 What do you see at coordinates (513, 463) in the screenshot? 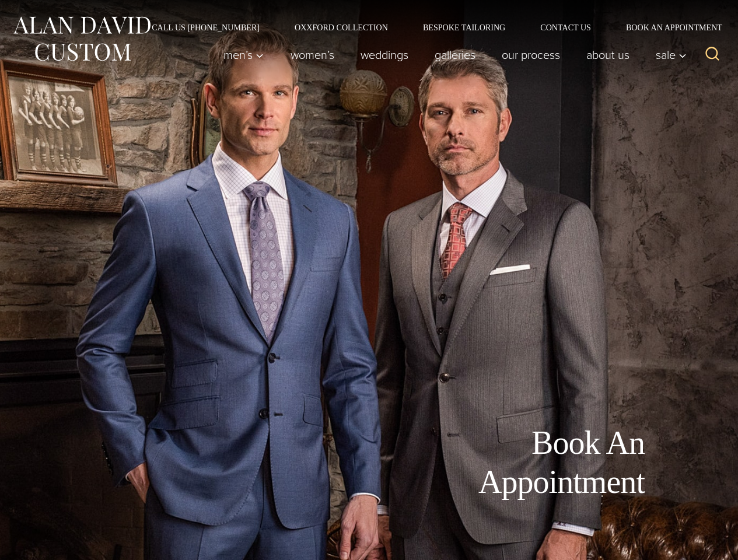
I see `h1: Book An Appointment` at bounding box center [513, 463].